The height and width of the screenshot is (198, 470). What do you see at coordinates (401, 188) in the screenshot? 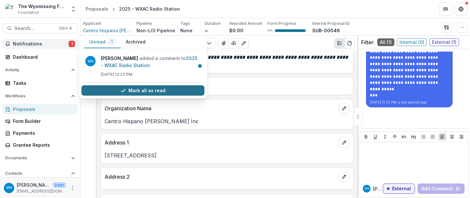
I see `p: External` at bounding box center [401, 188].